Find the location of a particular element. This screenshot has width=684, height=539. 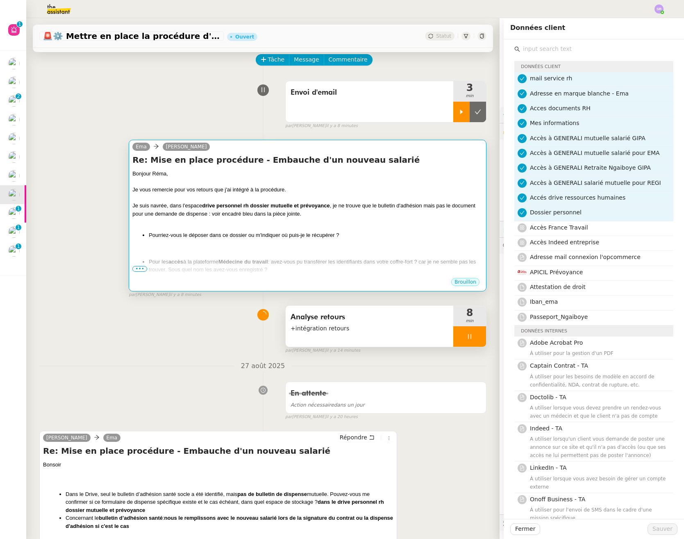

button: Fermer is located at coordinates (525, 529).